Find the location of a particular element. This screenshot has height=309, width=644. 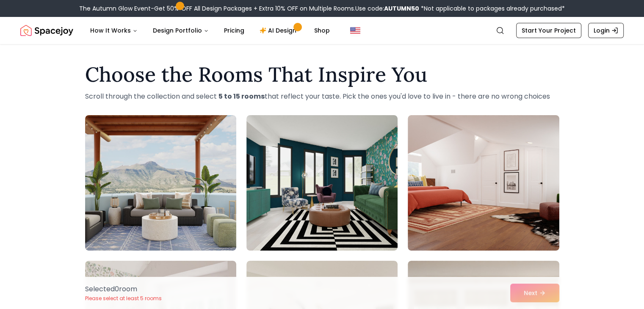

a: AI Design is located at coordinates (279, 30).